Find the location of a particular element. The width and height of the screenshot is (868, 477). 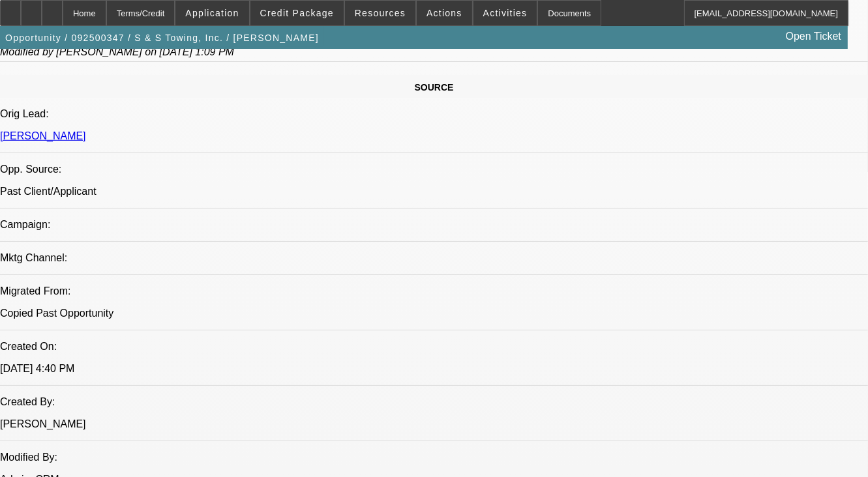

span: Activities is located at coordinates (505, 13).